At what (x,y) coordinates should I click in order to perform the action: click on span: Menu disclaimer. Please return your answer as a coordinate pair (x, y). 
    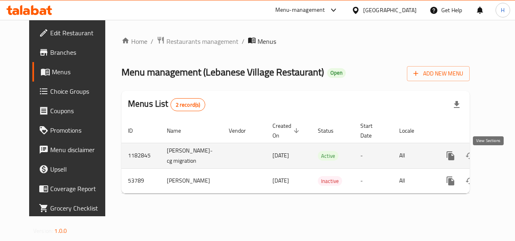
    Looking at the image, I should click on (79, 149).